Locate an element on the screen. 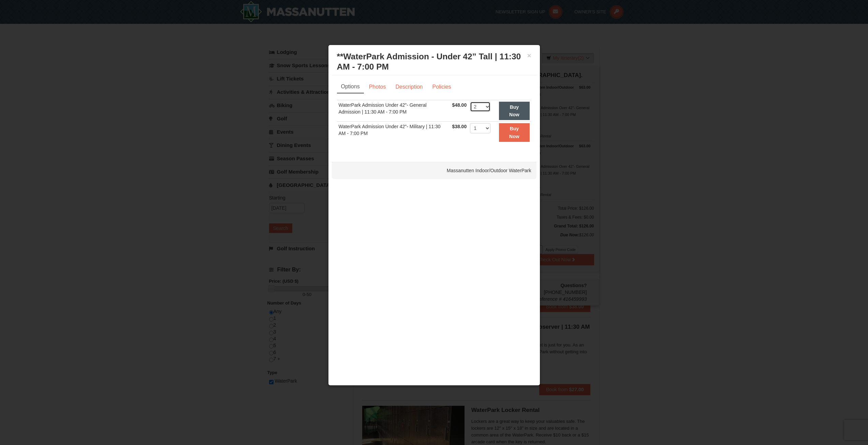 The width and height of the screenshot is (868, 445). td: WaterPark Admission Under 42"- Military | 11:30 AM - 7:00 PM is located at coordinates (393, 133).